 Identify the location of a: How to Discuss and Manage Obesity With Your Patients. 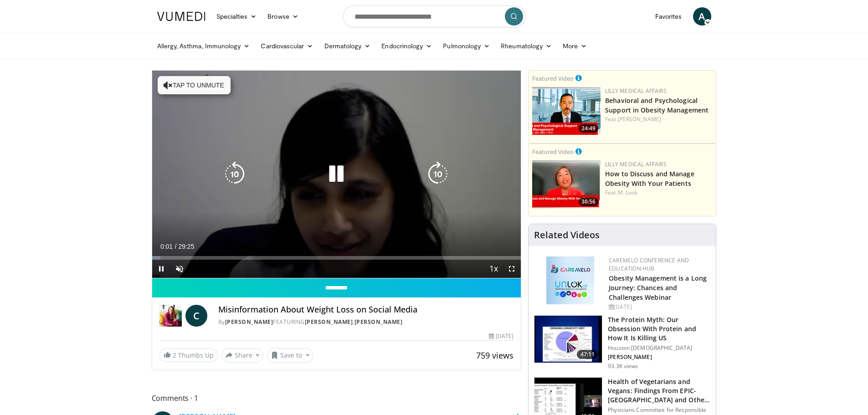
(650, 179).